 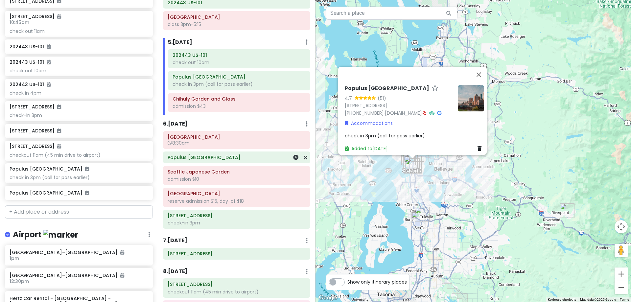 What do you see at coordinates (60, 235) in the screenshot?
I see `img: marker` at bounding box center [60, 235].